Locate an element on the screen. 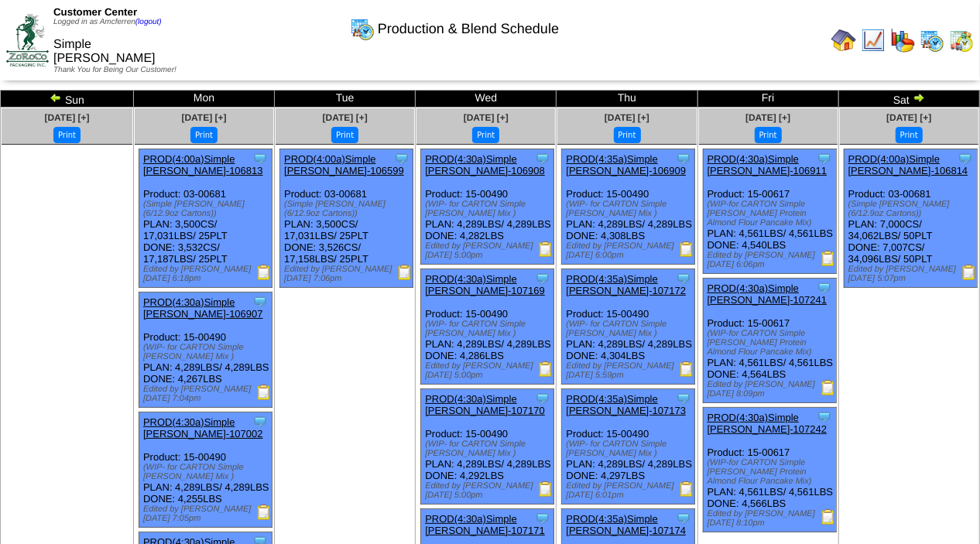 The height and width of the screenshot is (544, 980). span: Customer Center is located at coordinates (95, 12).